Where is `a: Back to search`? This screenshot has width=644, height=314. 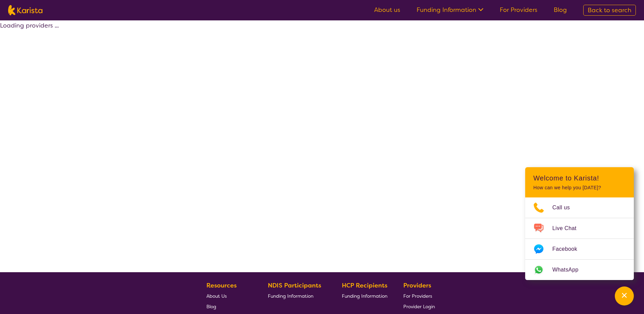 a: Back to search is located at coordinates (609, 10).